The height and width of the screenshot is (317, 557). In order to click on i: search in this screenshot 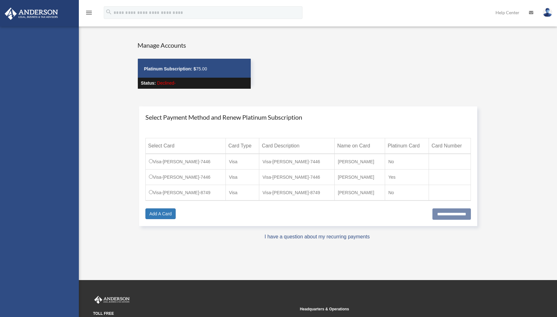, I will do `click(109, 12)`.